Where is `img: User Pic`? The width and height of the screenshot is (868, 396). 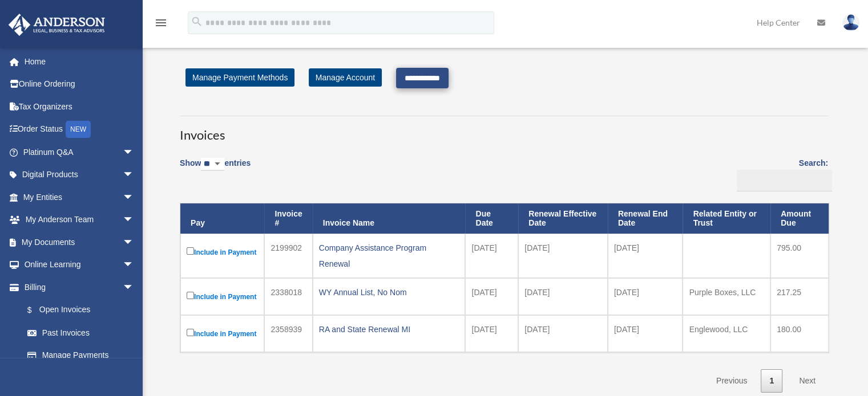 img: User Pic is located at coordinates (851, 22).